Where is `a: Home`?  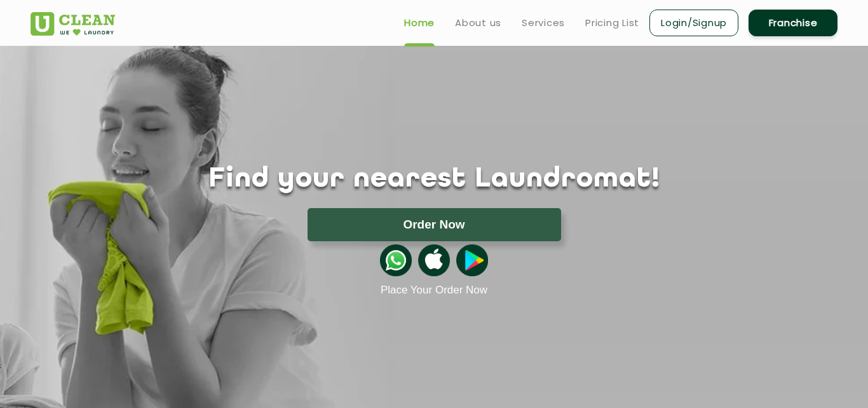
a: Home is located at coordinates (420, 23).